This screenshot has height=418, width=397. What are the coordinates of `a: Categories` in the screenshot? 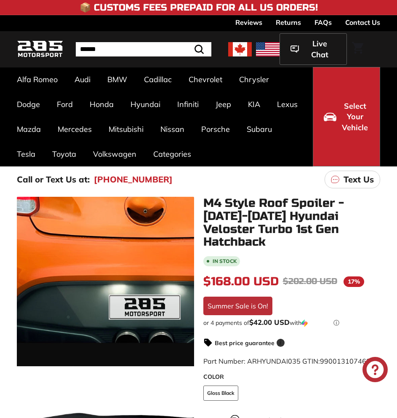 It's located at (172, 154).